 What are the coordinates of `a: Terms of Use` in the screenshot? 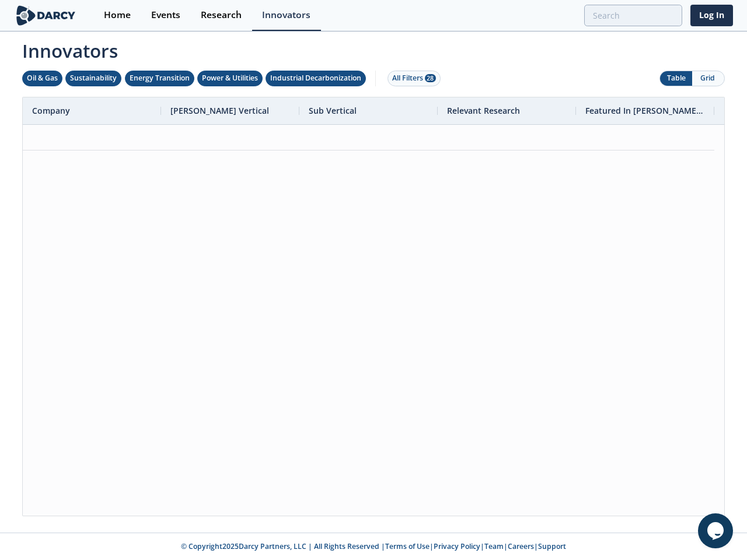 It's located at (408, 546).